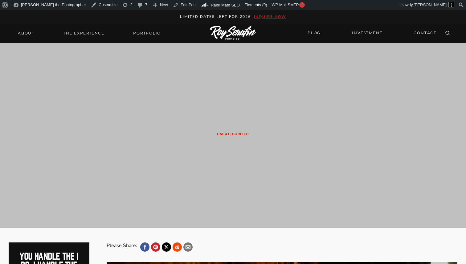 The width and height of the screenshot is (466, 264). What do you see at coordinates (367, 33) in the screenshot?
I see `a: INVESTMENT` at bounding box center [367, 33].